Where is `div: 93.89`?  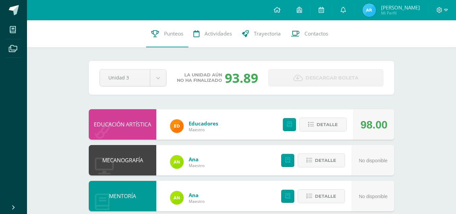 div: 93.89 is located at coordinates (241, 78).